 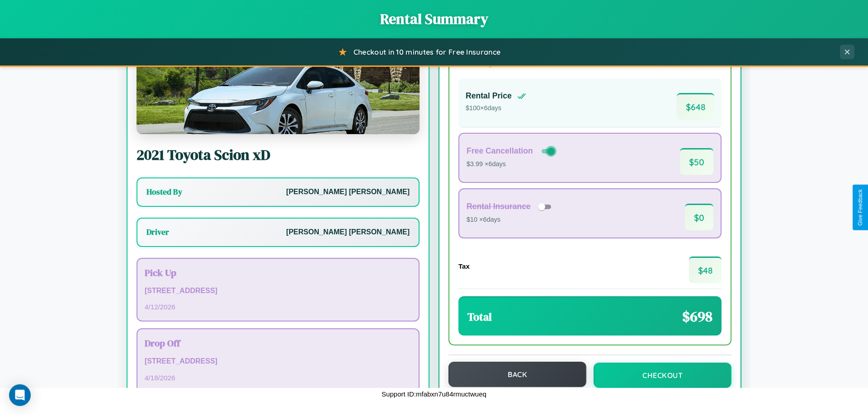 What do you see at coordinates (499, 206) in the screenshot?
I see `h4: Rental Insurance` at bounding box center [499, 206].